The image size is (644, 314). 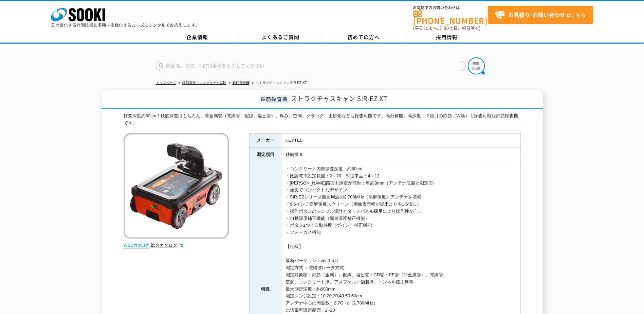 I want to click on td: KEYTEC, so click(x=401, y=141).